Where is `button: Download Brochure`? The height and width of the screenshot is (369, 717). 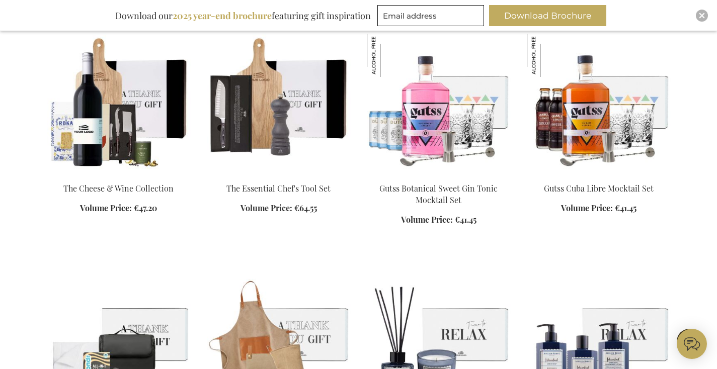
button: Download Brochure is located at coordinates (547, 16).